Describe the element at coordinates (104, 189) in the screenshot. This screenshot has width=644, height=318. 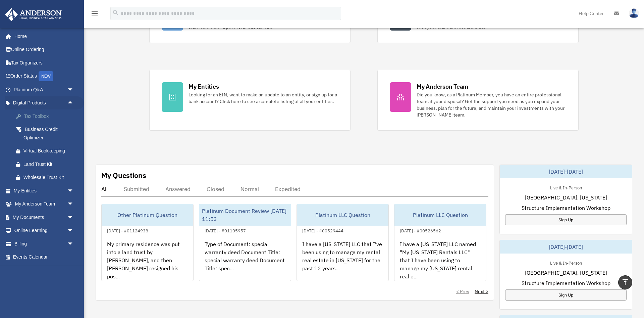
I see `div: All` at that location.